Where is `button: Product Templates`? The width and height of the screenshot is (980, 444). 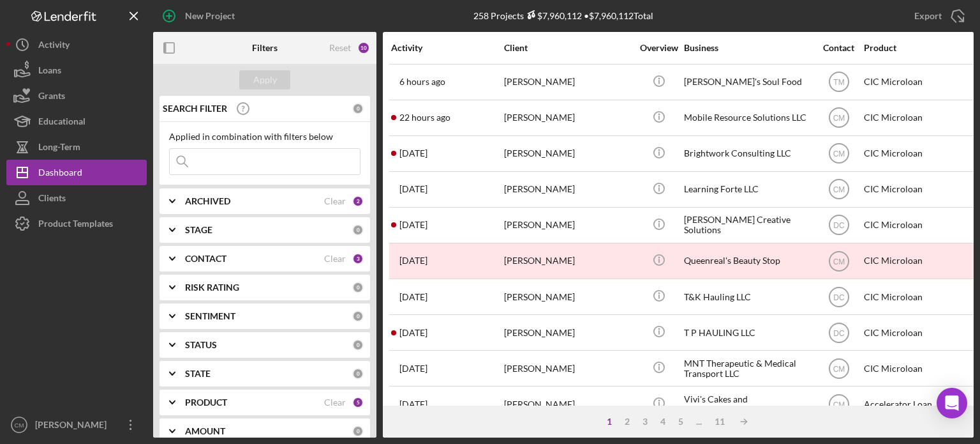 button: Product Templates is located at coordinates (77, 223).